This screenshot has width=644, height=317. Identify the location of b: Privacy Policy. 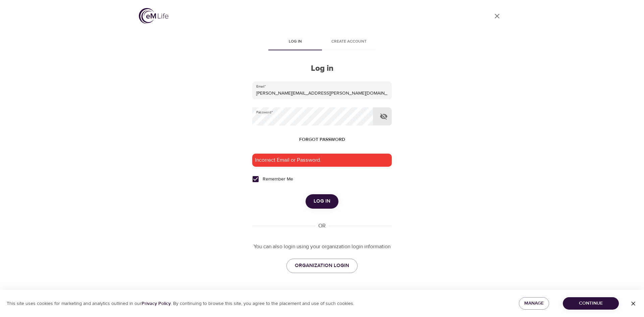
(156, 303).